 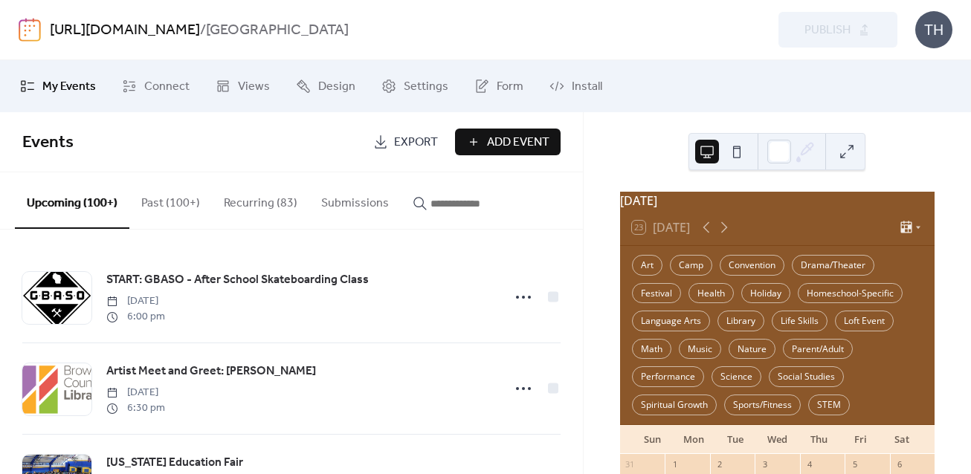 What do you see at coordinates (764, 464) in the screenshot?
I see `div: 3` at bounding box center [764, 464].